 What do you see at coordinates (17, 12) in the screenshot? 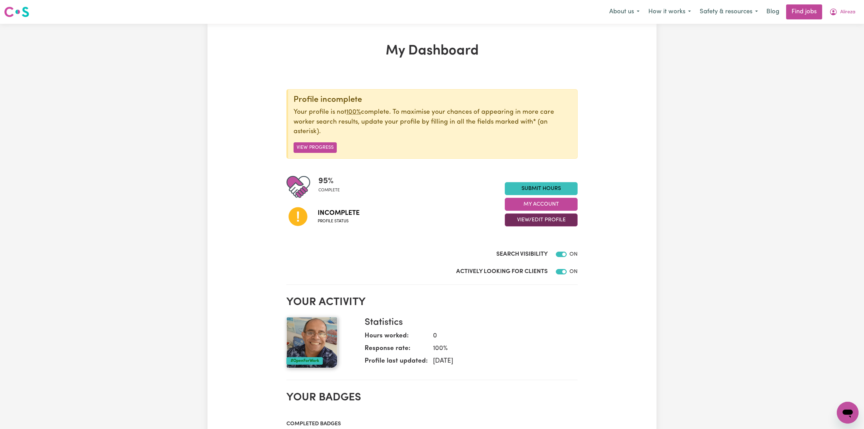
I see `img: Careseekers logo` at bounding box center [17, 12].